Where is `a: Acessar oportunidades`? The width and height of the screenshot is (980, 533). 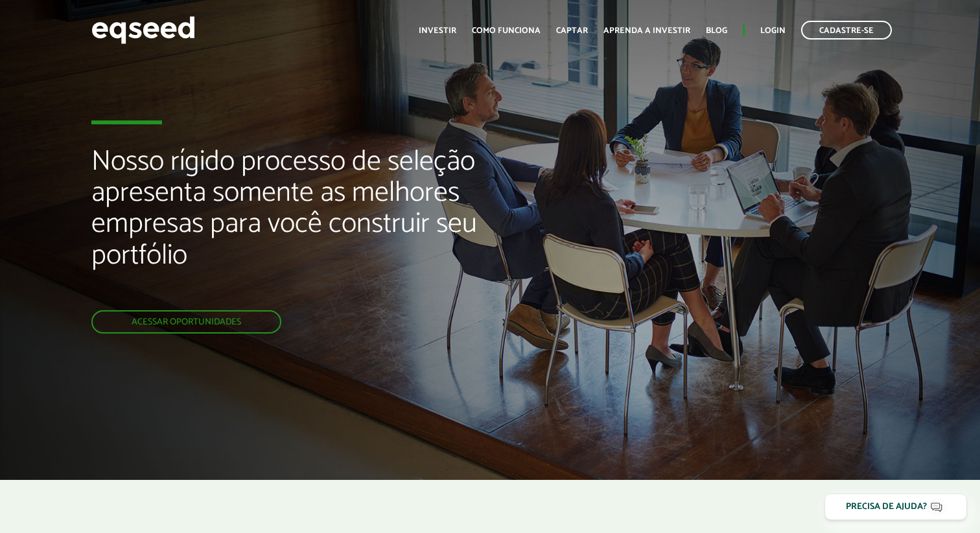
a: Acessar oportunidades is located at coordinates (186, 322).